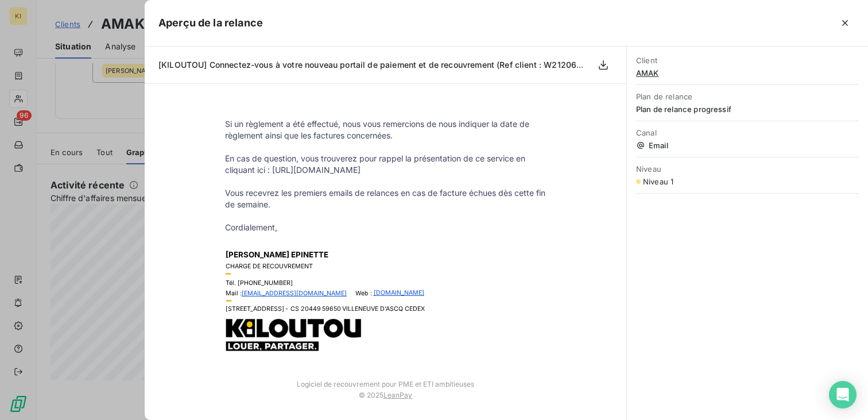  I want to click on span: Web :, so click(363, 293).